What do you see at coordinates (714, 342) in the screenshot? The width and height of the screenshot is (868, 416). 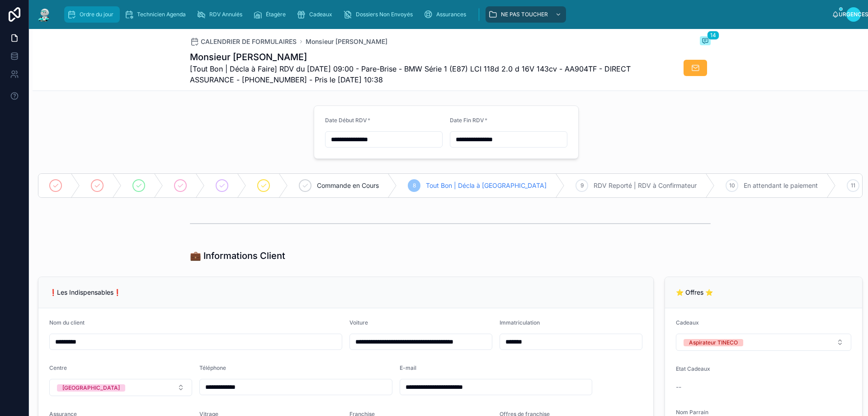 I see `font: Aspirateur TINECO` at bounding box center [714, 342].